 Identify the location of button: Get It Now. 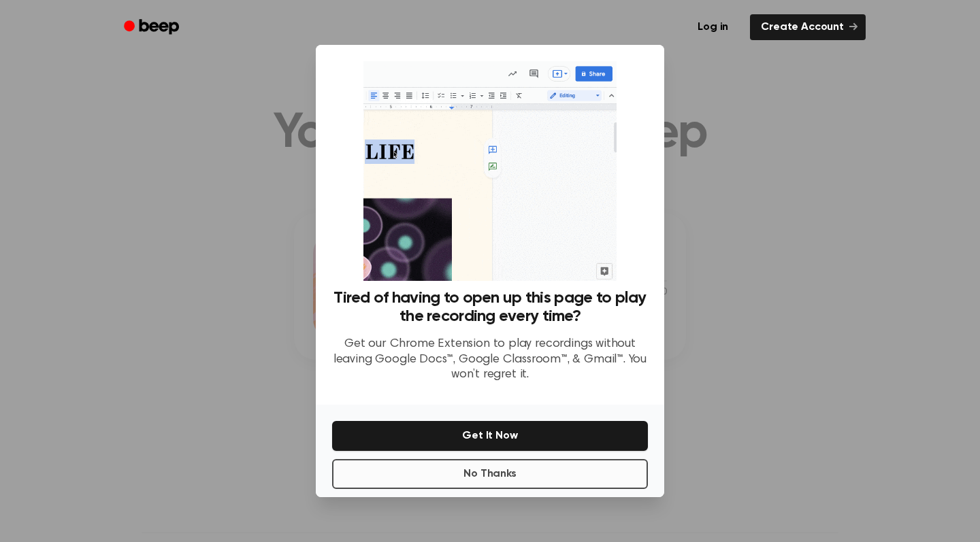
(490, 436).